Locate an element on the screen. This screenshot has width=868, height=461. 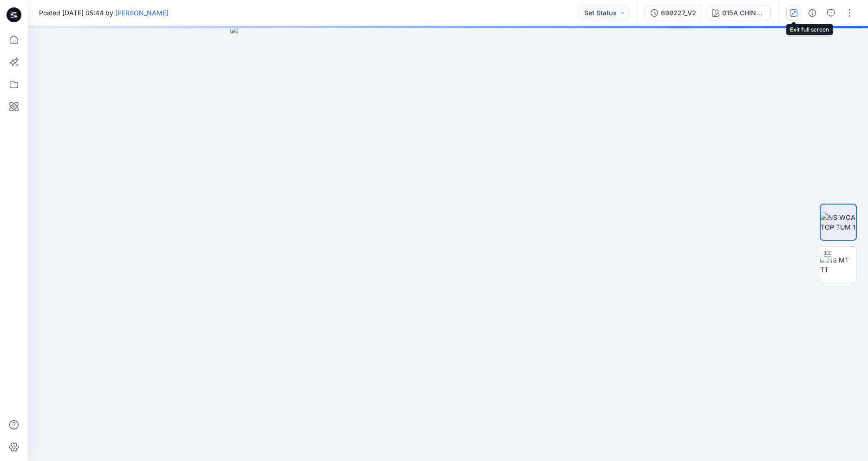
img: NS WOA TOP TUM 1 is located at coordinates (838, 222).